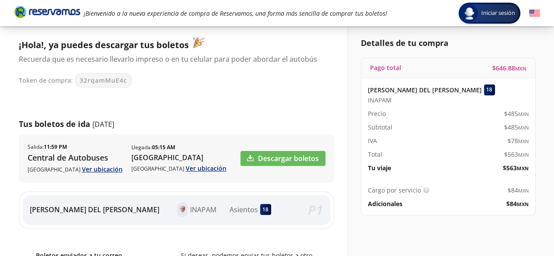  I want to click on em: P 1, so click(315, 210).